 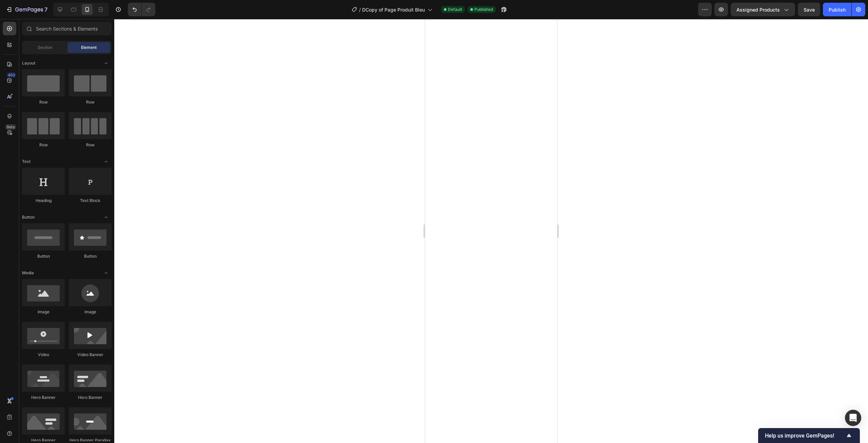 I want to click on button: 7, so click(x=26, y=10).